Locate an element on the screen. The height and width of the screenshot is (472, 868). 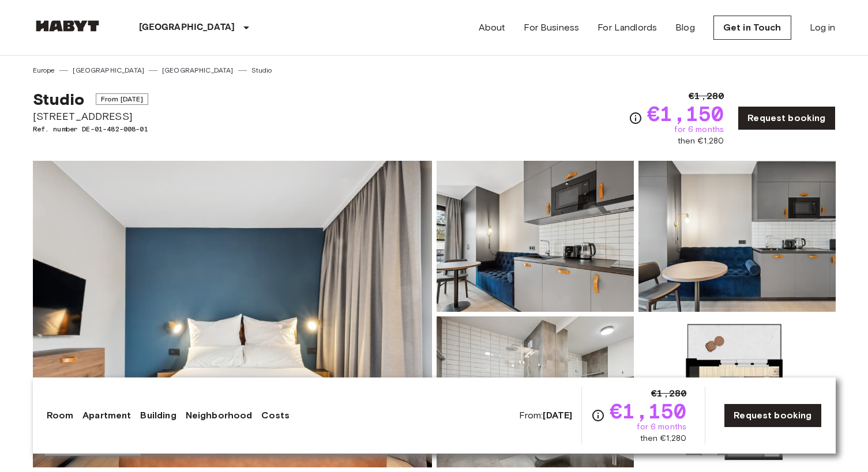
a: Neighborhood is located at coordinates (219, 416).